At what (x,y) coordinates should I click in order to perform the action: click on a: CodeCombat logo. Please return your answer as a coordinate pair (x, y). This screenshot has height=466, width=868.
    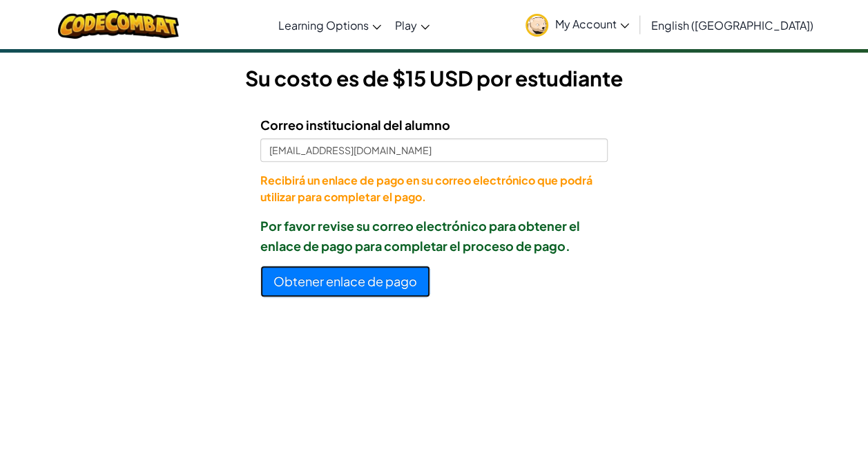
    Looking at the image, I should click on (118, 24).